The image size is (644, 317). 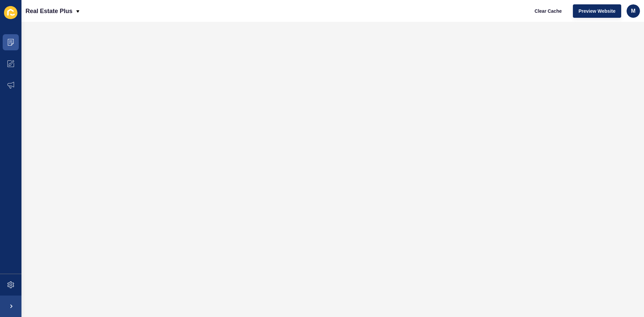 I want to click on button: Preview Website, so click(x=598, y=11).